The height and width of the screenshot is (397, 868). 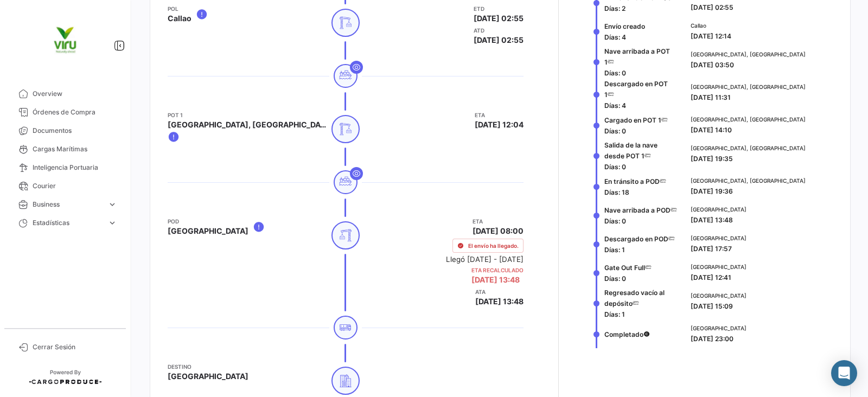 I want to click on span: Nave arribada a POT 1, so click(x=637, y=56).